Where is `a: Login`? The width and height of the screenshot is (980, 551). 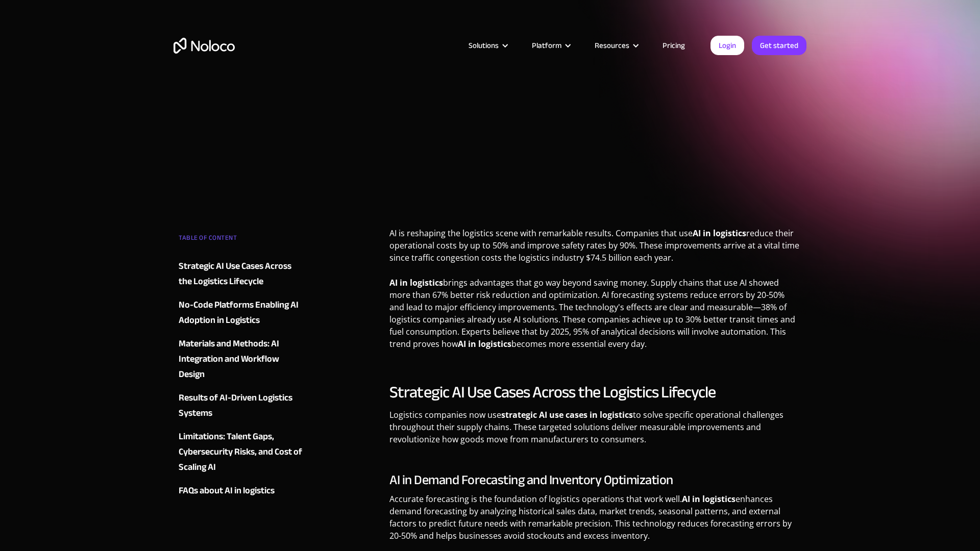
a: Login is located at coordinates (727, 46).